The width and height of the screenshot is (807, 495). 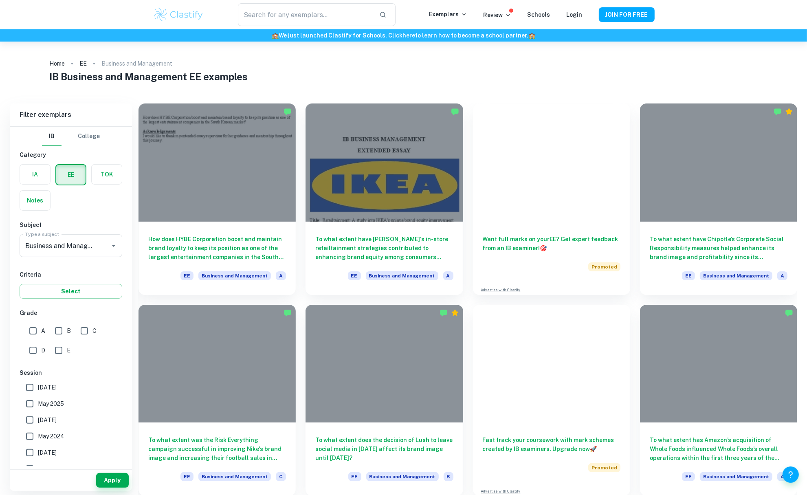 I want to click on p: Business and Management, so click(x=137, y=64).